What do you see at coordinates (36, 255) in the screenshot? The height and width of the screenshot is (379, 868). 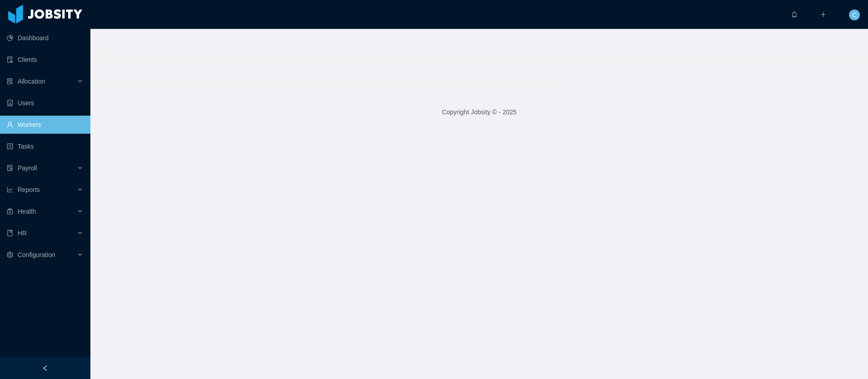 I see `span: Configuration` at bounding box center [36, 255].